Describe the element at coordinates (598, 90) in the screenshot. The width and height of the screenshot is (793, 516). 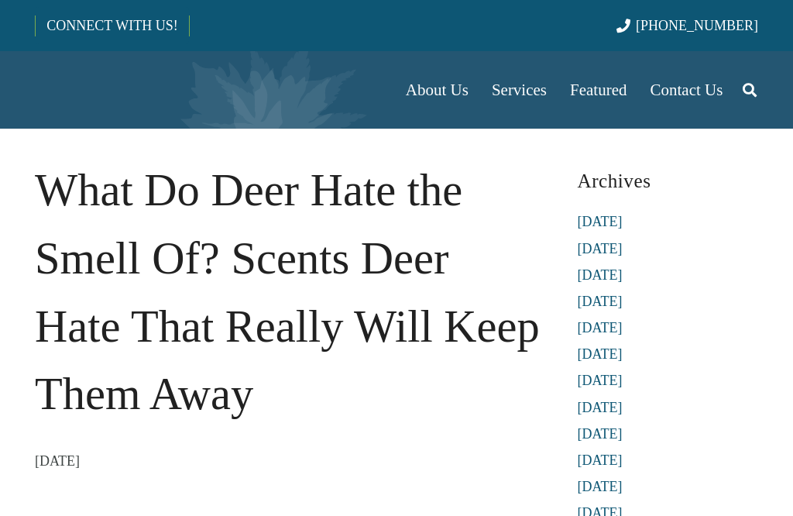
I see `a: Featured` at that location.